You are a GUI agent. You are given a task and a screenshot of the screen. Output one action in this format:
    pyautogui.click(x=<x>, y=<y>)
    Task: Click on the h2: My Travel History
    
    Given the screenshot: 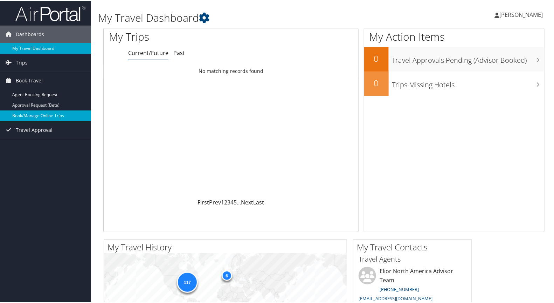 What is the action you would take?
    pyautogui.click(x=227, y=246)
    